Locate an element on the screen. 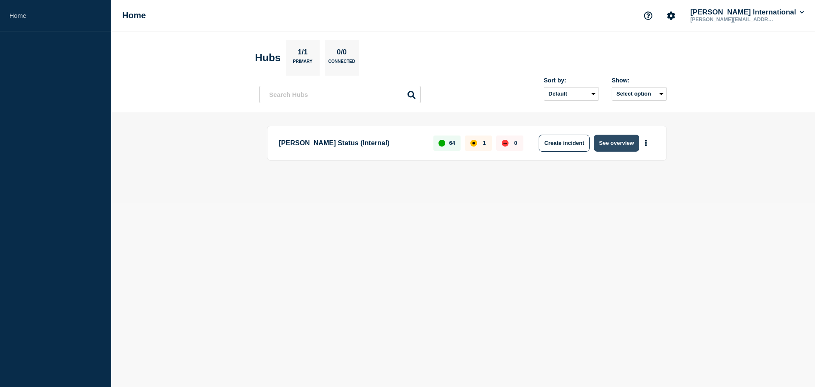 The height and width of the screenshot is (387, 815). div: Sort by: is located at coordinates (571, 80).